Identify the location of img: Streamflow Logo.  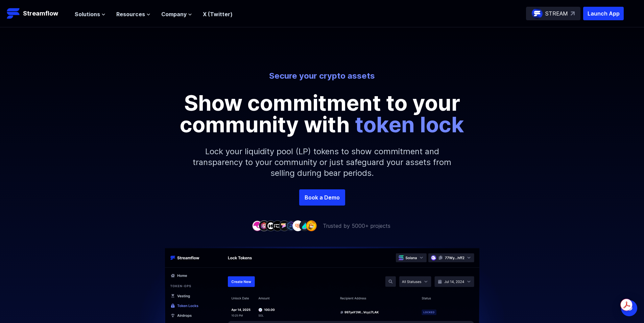
(13, 13).